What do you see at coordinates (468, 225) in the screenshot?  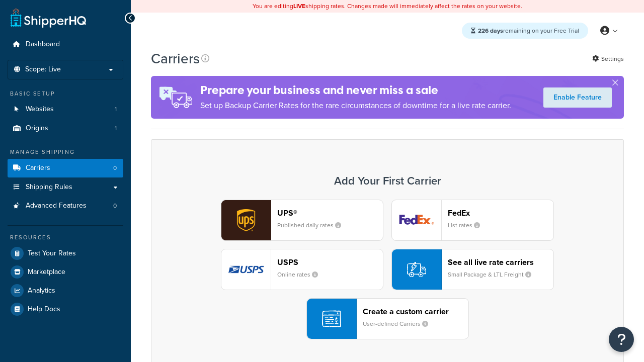 I see `small: List rates` at bounding box center [468, 225].